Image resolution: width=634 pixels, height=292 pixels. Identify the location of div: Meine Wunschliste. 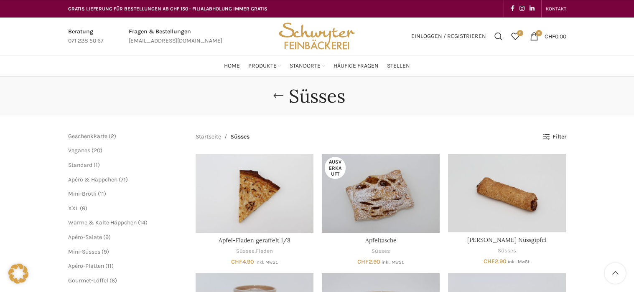
(515, 36).